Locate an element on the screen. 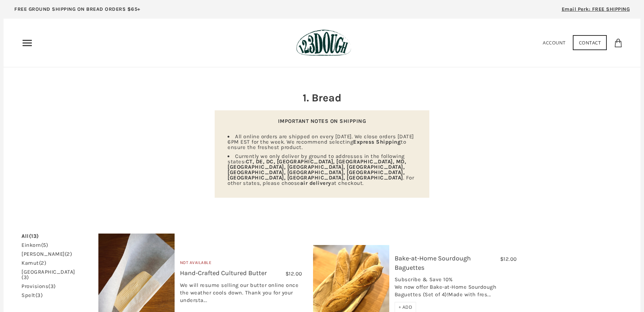  h2: 1. Bread is located at coordinates (322, 98).